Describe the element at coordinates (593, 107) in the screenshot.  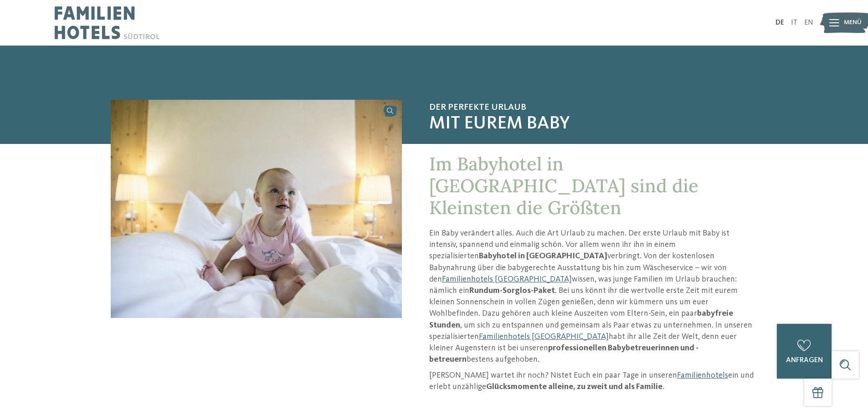
I see `span: Der perfekte Urlaub` at that location.